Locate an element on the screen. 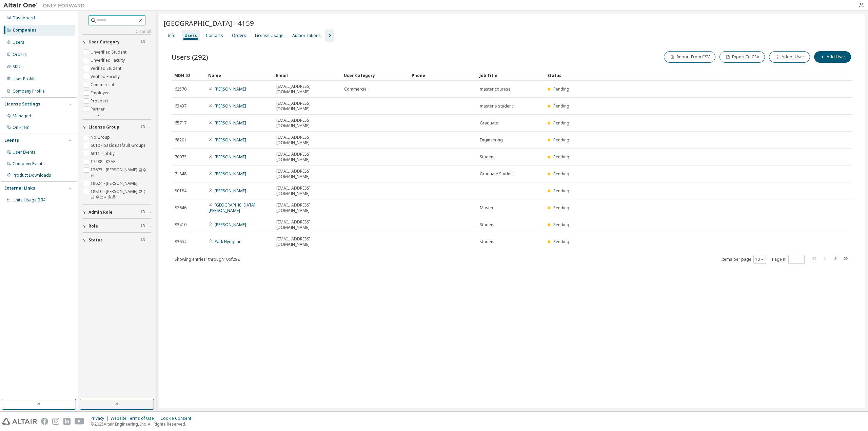 The image size is (868, 431). span: 82646 is located at coordinates (180, 208).